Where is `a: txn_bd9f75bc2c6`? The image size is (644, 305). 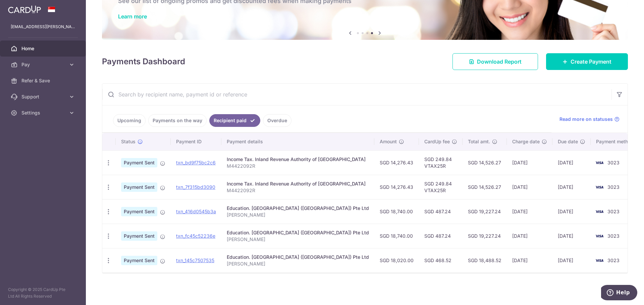 a: txn_bd9f75bc2c6 is located at coordinates (196, 163).